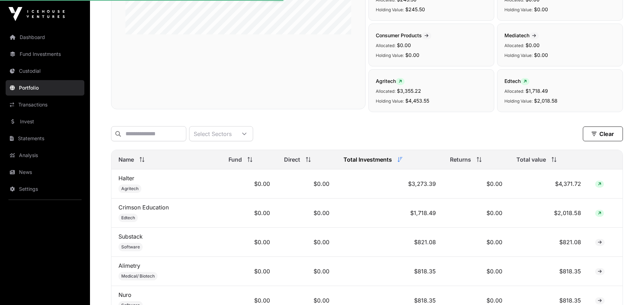  What do you see at coordinates (37, 14) in the screenshot?
I see `img: Icehouse Ventures Logo` at bounding box center [37, 14].